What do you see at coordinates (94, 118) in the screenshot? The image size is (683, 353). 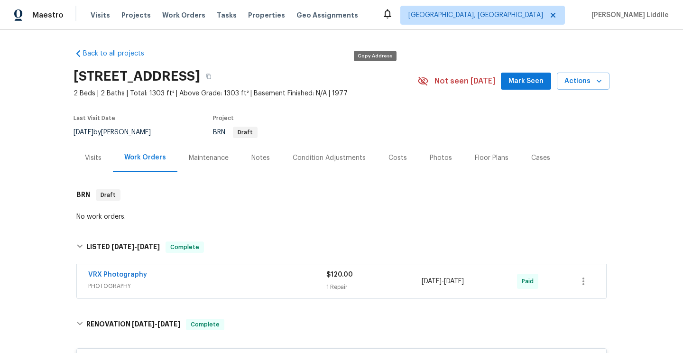 I see `span: Last Visit Date` at bounding box center [94, 118].